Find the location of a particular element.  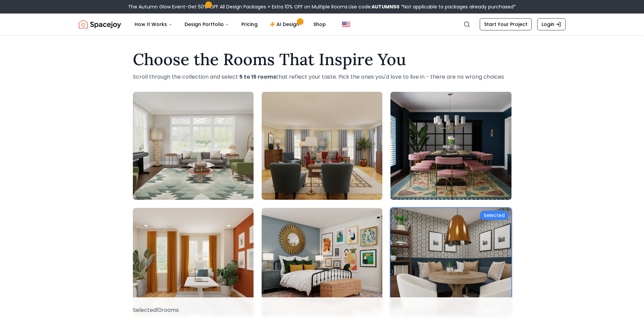

img: United States is located at coordinates (346, 24).